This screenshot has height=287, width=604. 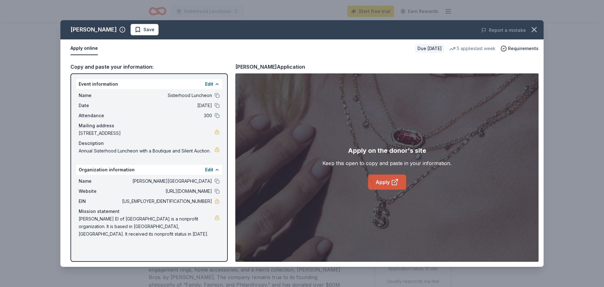 I want to click on span: Attendance, so click(x=100, y=116).